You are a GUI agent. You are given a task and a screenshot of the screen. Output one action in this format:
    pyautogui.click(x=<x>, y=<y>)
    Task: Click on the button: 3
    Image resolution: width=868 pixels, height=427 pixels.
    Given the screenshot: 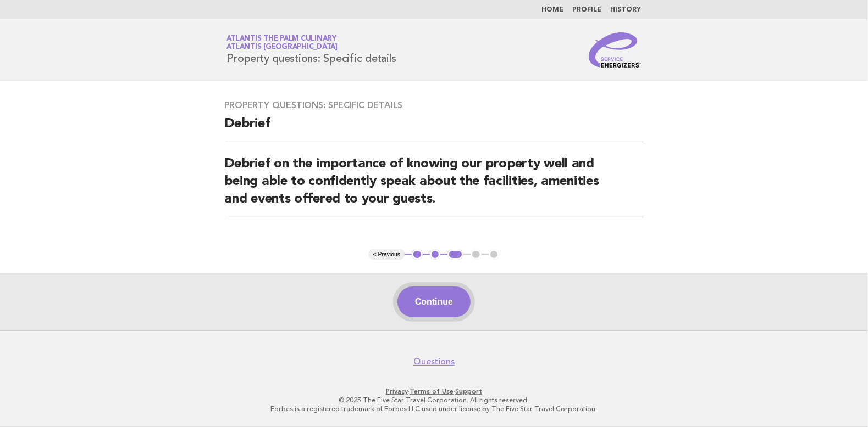 What is the action you would take?
    pyautogui.click(x=455, y=255)
    